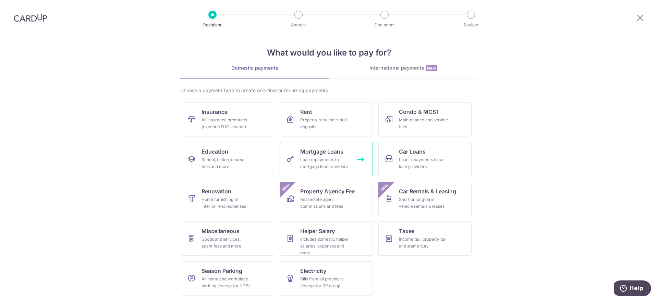  Describe the element at coordinates (228, 159) in the screenshot. I see `a: EducationSchool, tuition, course fees and more` at that location.